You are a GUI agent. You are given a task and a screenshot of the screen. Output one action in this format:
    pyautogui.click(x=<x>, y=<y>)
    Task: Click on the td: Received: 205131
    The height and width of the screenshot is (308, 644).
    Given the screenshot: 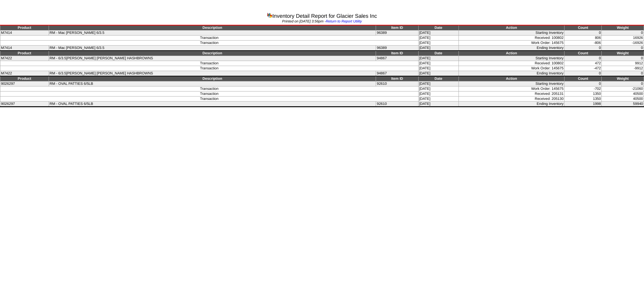 What is the action you would take?
    pyautogui.click(x=511, y=94)
    